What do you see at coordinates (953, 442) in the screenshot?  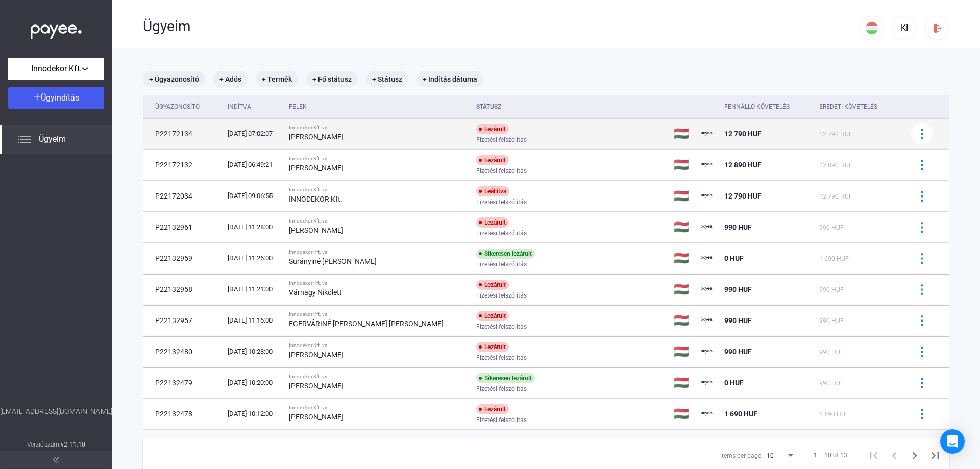 I see `div: Open Intercom Messenger` at bounding box center [953, 442].